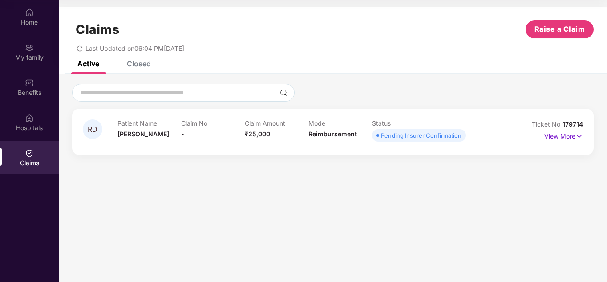 Image resolution: width=607 pixels, height=282 pixels. I want to click on p: Claim Amount, so click(276, 123).